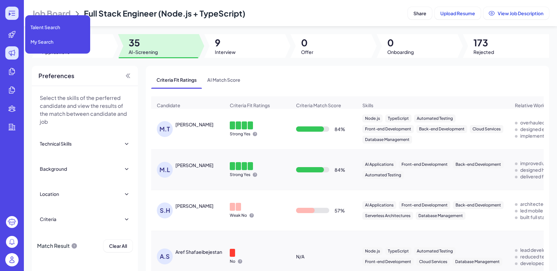 The image size is (557, 271). Describe the element at coordinates (484, 43) in the screenshot. I see `span: 173` at that location.